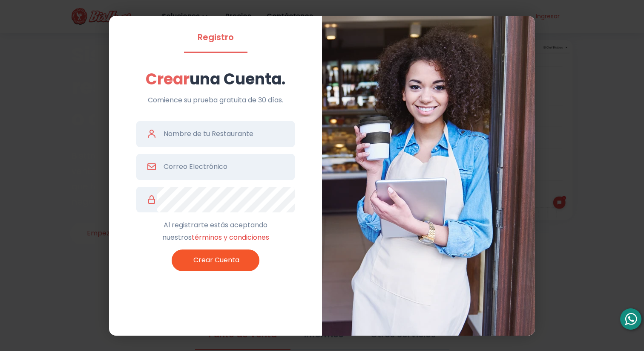 The width and height of the screenshot is (644, 351). What do you see at coordinates (231, 237) in the screenshot?
I see `a: términos y condiciones` at bounding box center [231, 237].